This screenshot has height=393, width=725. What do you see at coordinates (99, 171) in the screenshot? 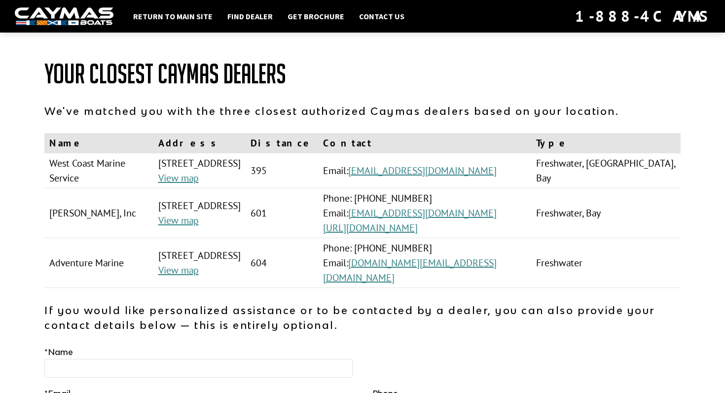
I see `td: West Coast Marine Service` at bounding box center [99, 171].